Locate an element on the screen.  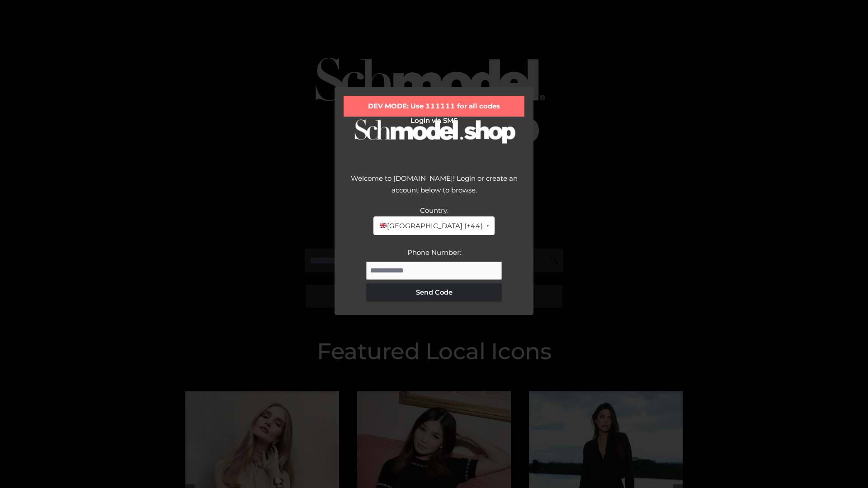
label: Country: is located at coordinates (434, 210).